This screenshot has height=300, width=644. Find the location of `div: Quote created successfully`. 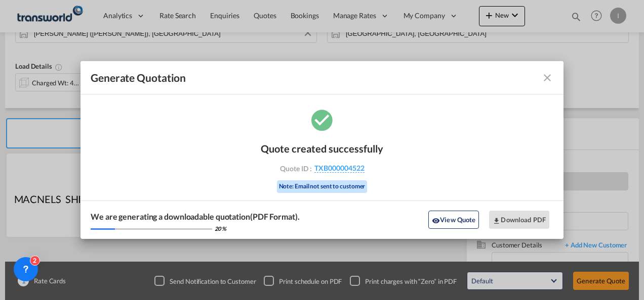

div: Quote created successfully is located at coordinates (322, 149).